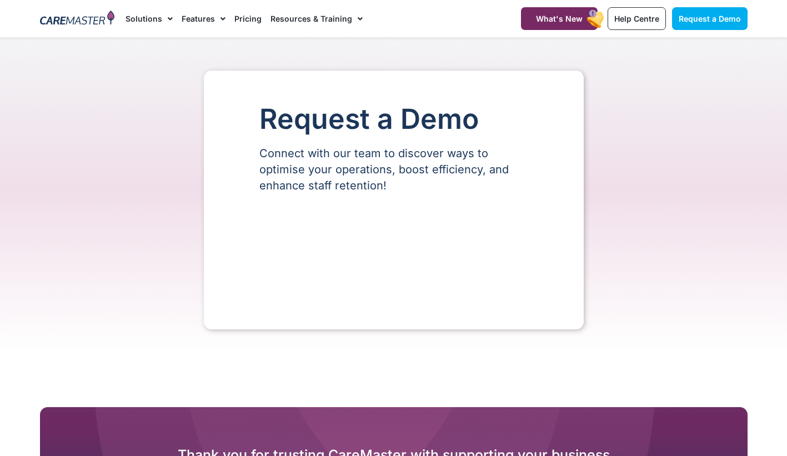  I want to click on span: Help Centre, so click(637, 18).